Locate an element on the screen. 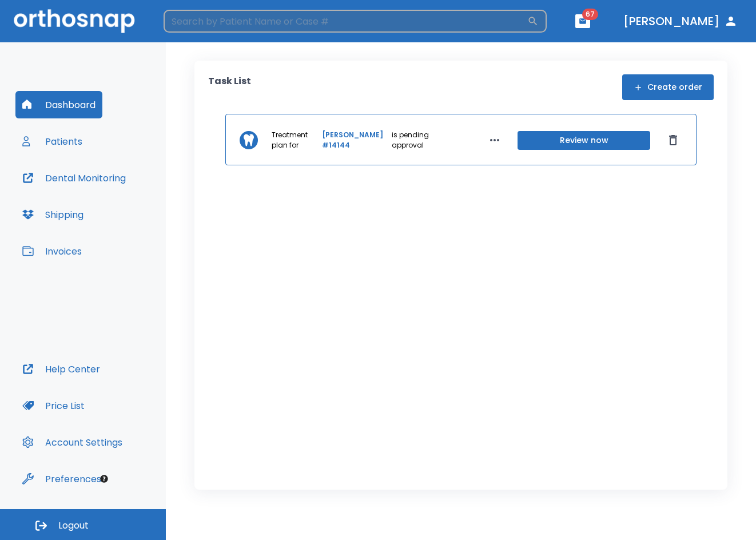 Image resolution: width=756 pixels, height=540 pixels. button: Account Settings is located at coordinates (72, 442).